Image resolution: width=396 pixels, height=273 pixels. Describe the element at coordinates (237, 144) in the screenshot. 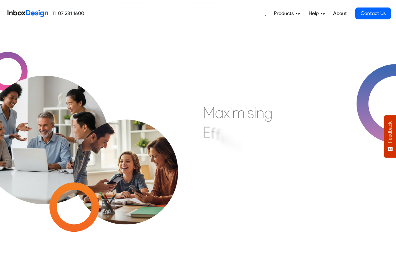

I see `div: e` at that location.